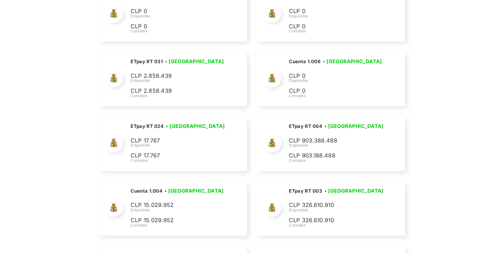 Image resolution: width=502 pixels, height=253 pixels. What do you see at coordinates (336, 141) in the screenshot?
I see `p: CLP 903.388.488` at bounding box center [336, 141].